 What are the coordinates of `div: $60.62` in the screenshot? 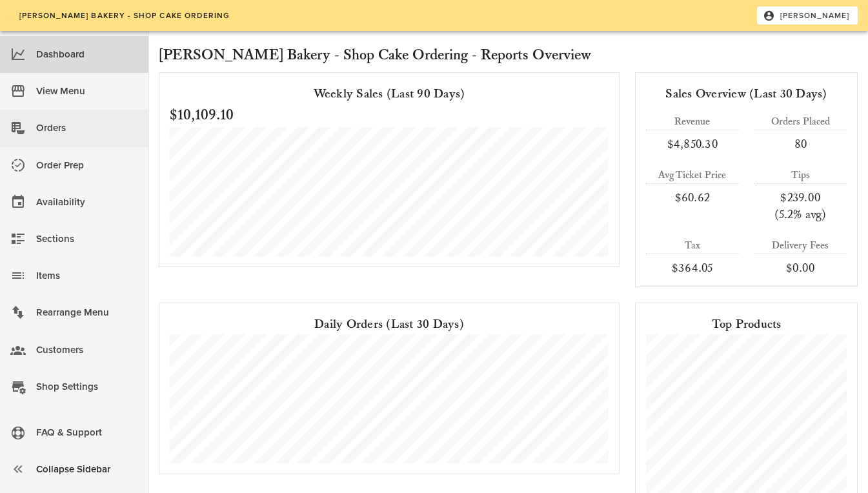 It's located at (692, 197).